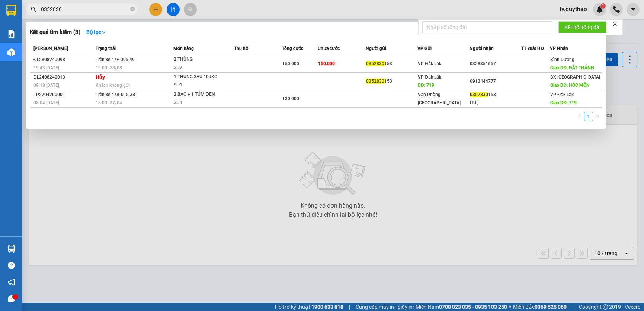 This screenshot has width=644, height=311. I want to click on span: Giao DĐ: 719, so click(563, 103).